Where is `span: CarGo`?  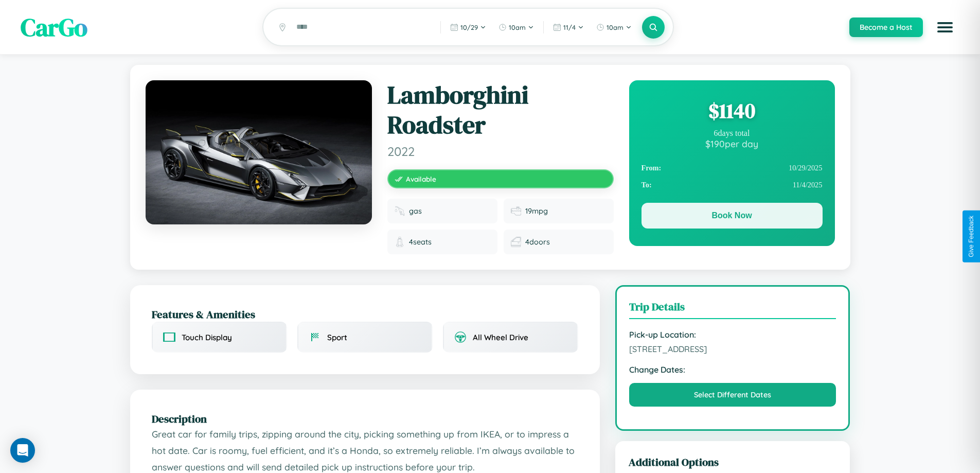 span: CarGo is located at coordinates (54, 28).